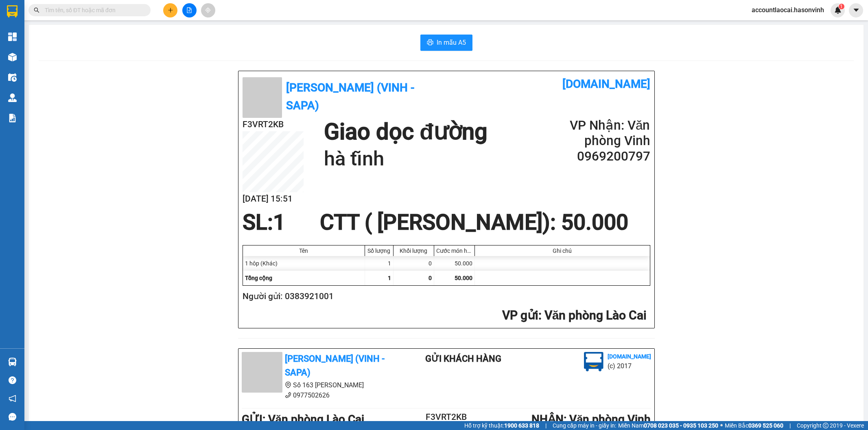 This screenshot has width=868, height=430. What do you see at coordinates (446, 43) in the screenshot?
I see `button: printerIn mẫu A5` at bounding box center [446, 43].